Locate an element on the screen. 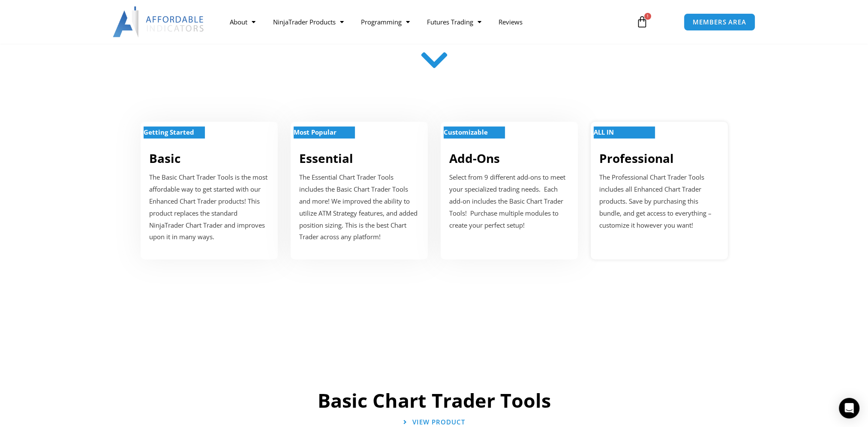 Image resolution: width=868 pixels, height=427 pixels. a: Essential is located at coordinates (326, 158).